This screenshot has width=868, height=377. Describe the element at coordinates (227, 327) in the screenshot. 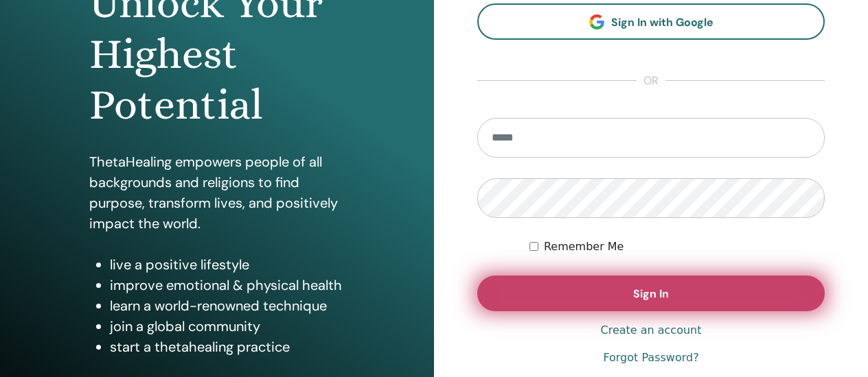

I see `li: join a global community` at that location.